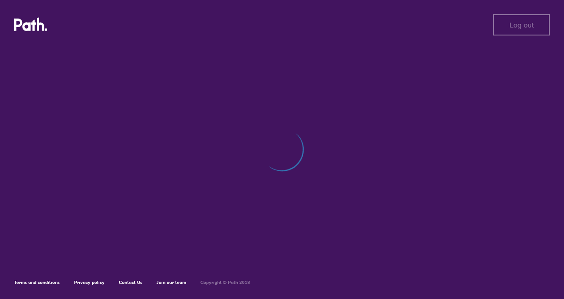 The width and height of the screenshot is (564, 299). What do you see at coordinates (225, 282) in the screenshot?
I see `h6: Copyright © Path 2018` at bounding box center [225, 282].